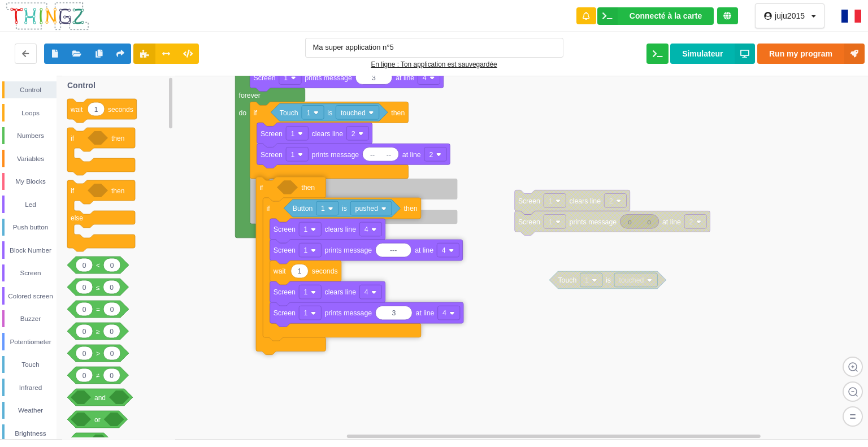 This screenshot has width=868, height=447. What do you see at coordinates (30, 342) in the screenshot?
I see `div: Potentiometer` at bounding box center [30, 342].